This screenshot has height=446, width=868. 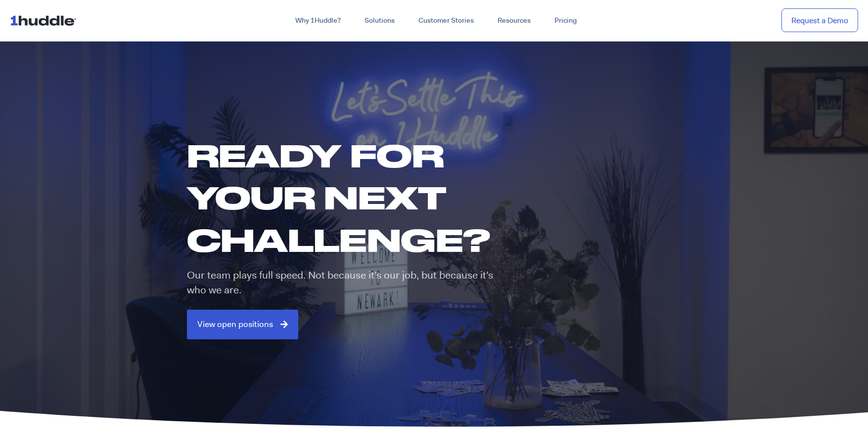 What do you see at coordinates (235, 325) in the screenshot?
I see `span: View open positions` at bounding box center [235, 325].